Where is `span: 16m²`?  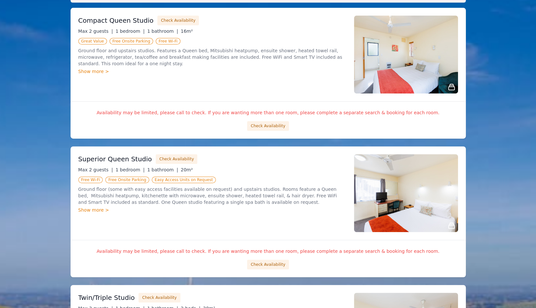
span: 16m² is located at coordinates (187, 31).